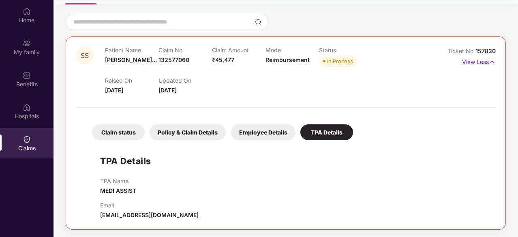 This screenshot has width=518, height=237. What do you see at coordinates (27, 139) in the screenshot?
I see `img: svg+xml;base64,PHN2ZyBpZD0iQ2xhaW0iIHhtbG5zPSJodHRwOi8vd3d3LnczLm9yZy8yMDAwL3N2ZyIgd2lkdGg9IjIwIi...` at bounding box center [27, 139].